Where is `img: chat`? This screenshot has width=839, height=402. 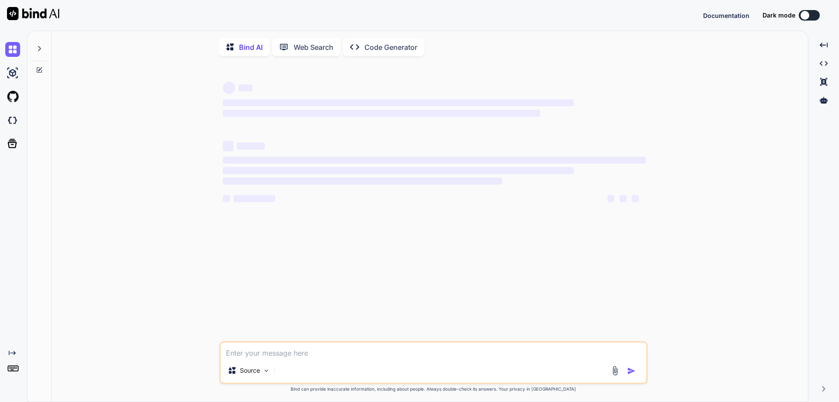 img: chat is located at coordinates (13, 49).